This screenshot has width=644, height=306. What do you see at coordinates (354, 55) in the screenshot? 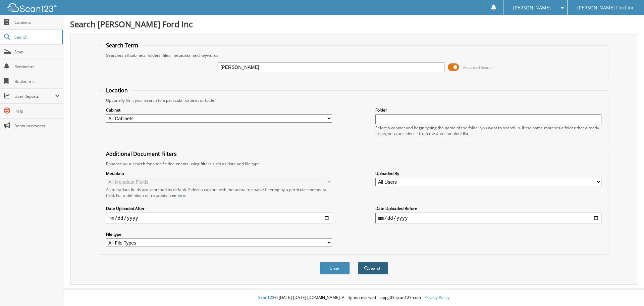
I see `div: Searches all cabinets, folders, files, metadata, and keywords` at bounding box center [354, 55].